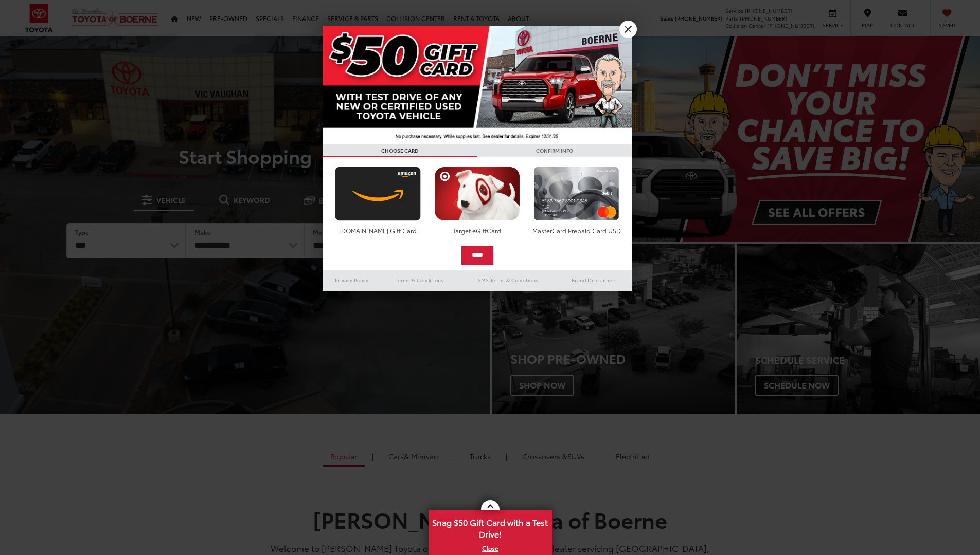 The height and width of the screenshot is (555, 980). What do you see at coordinates (576, 194) in the screenshot?
I see `img: mastercard.png` at bounding box center [576, 194].